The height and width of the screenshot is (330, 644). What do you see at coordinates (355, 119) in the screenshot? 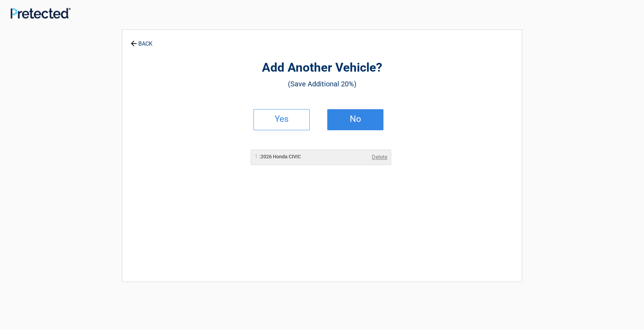
I see `h2: No` at bounding box center [355, 119].